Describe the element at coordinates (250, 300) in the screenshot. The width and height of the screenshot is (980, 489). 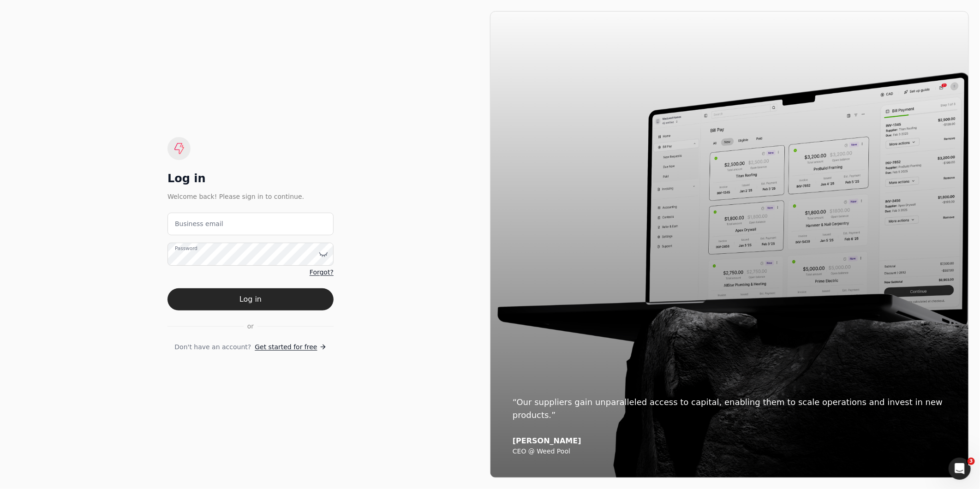
I see `button: Log in` at that location.